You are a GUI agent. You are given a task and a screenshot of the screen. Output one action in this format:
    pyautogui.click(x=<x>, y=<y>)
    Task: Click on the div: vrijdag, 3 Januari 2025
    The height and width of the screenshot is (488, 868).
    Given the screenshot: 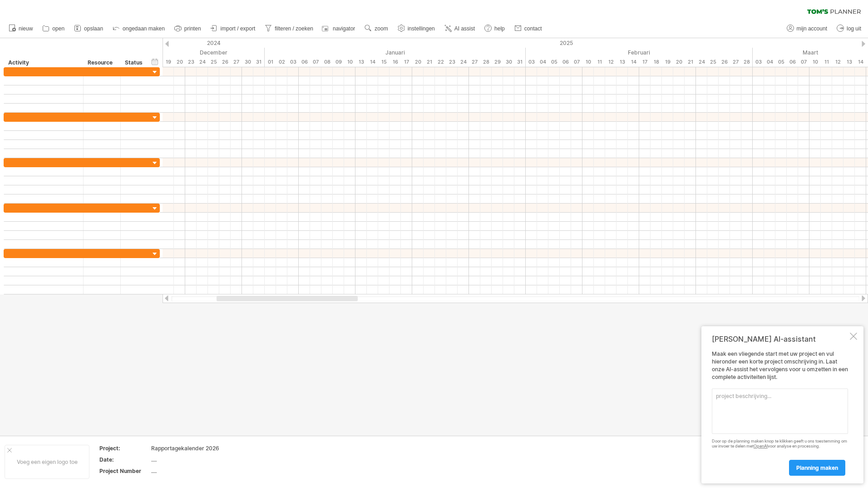 What is the action you would take?
    pyautogui.click(x=293, y=62)
    